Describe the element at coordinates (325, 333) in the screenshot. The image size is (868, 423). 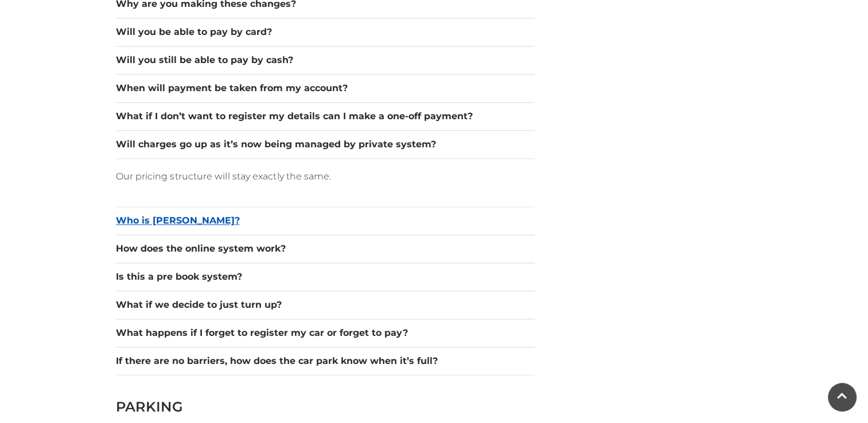
I see `button: What happens if I forget to register my car or forget to pay?` at that location.